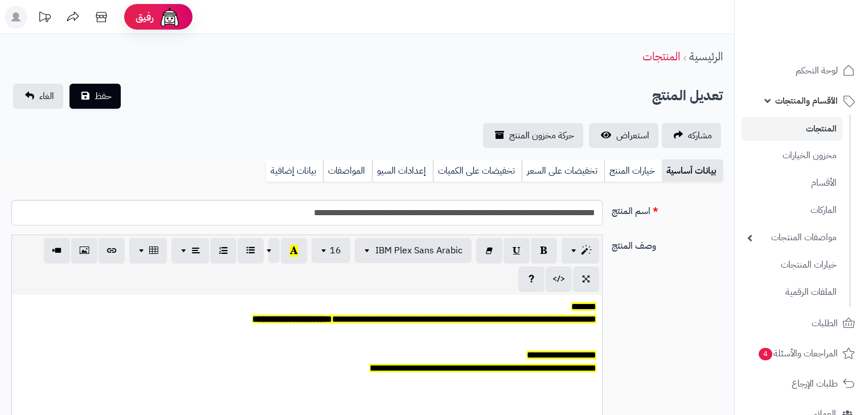 This screenshot has width=868, height=415. I want to click on a: لوحة التحكم, so click(801, 71).